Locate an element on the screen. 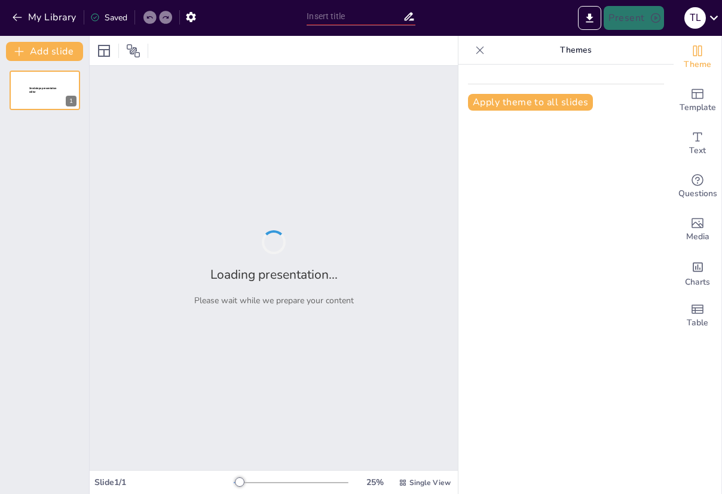  span: Sendsteps presentation editor is located at coordinates (43, 90).